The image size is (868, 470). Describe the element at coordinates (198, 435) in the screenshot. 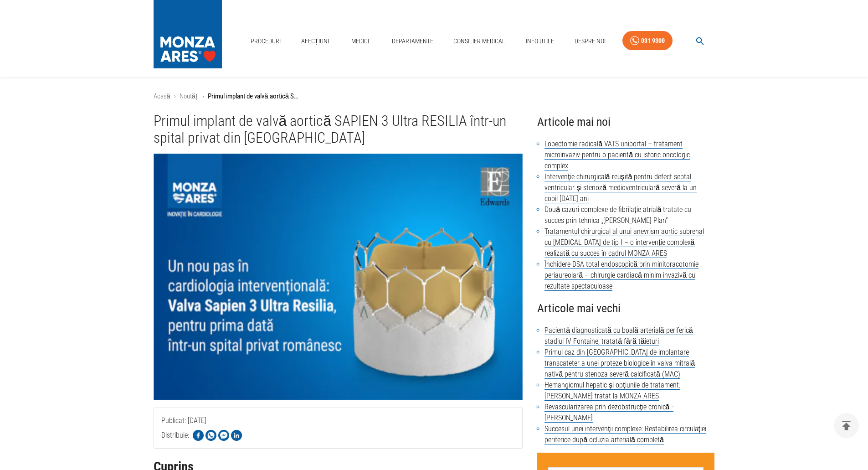

I see `img: Share on Facebook` at that location.